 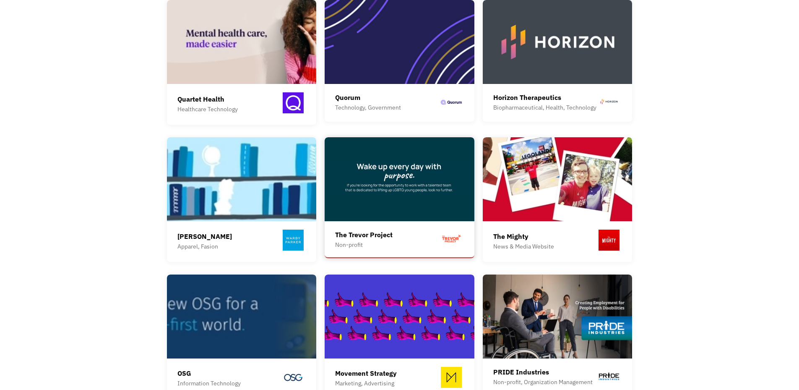 What do you see at coordinates (368, 107) in the screenshot?
I see `div: Technology, Government` at bounding box center [368, 107].